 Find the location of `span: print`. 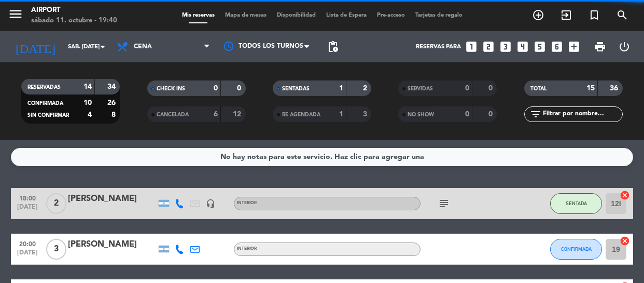

span: print is located at coordinates (600, 47).